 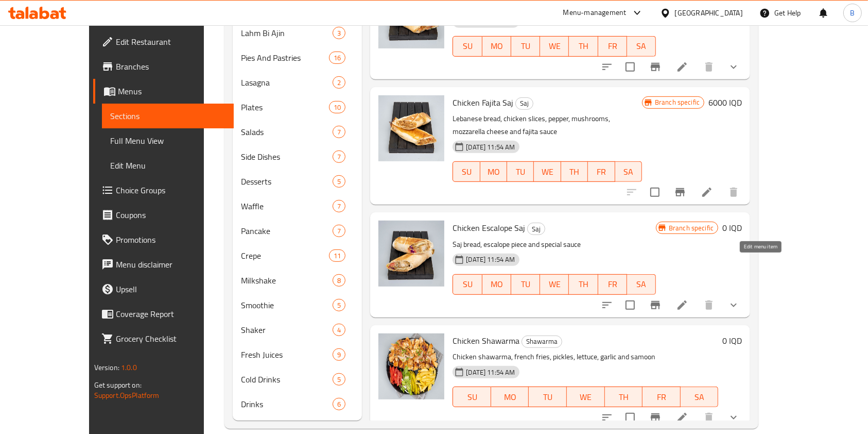 I want to click on div: Smoothie, so click(x=286, y=305).